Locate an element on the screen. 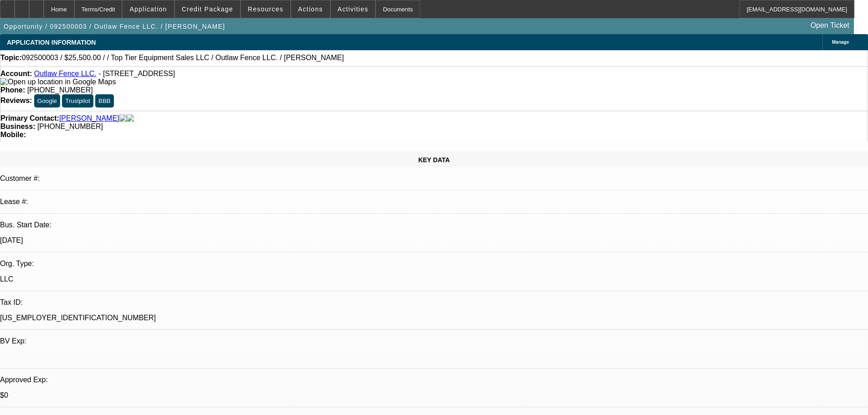  span: Credit Package is located at coordinates (207, 9).